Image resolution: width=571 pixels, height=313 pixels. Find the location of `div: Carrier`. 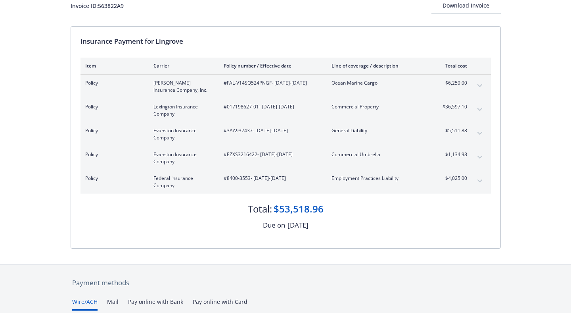

div: Carrier is located at coordinates (182, 65).